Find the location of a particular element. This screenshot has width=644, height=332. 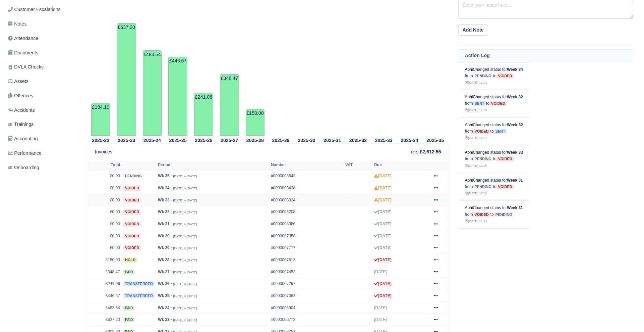

span: transferred is located at coordinates (139, 284).